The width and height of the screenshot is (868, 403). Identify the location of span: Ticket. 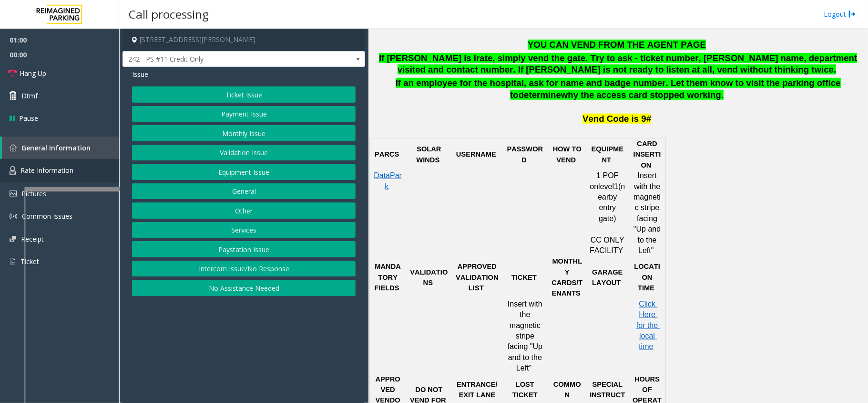
(30, 261).